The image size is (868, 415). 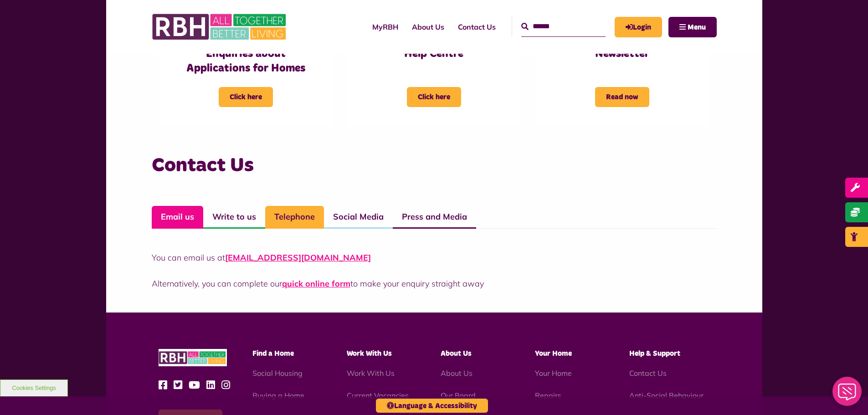 I want to click on a: Email us, so click(x=177, y=218).